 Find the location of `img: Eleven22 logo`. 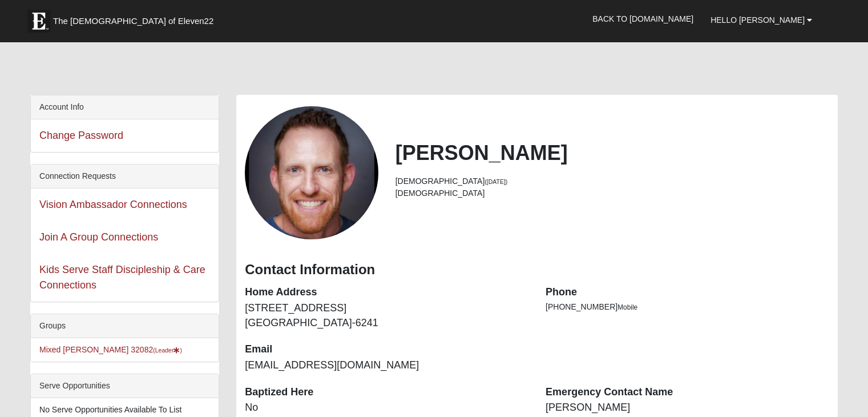

img: Eleven22 logo is located at coordinates (39, 21).